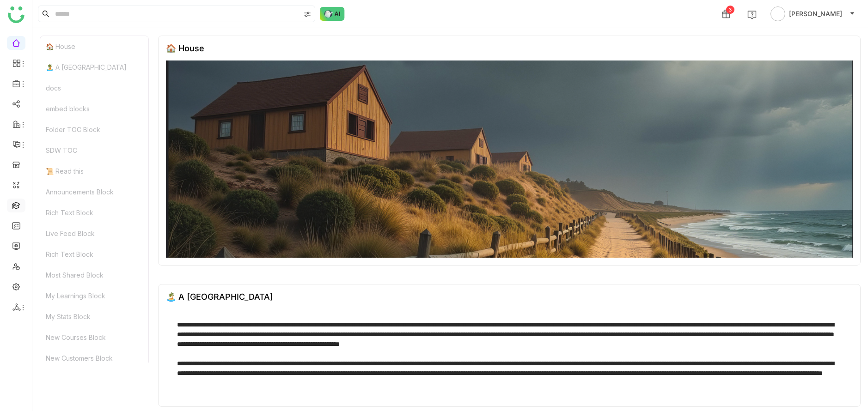 This screenshot has height=411, width=868. Describe the element at coordinates (94, 233) in the screenshot. I see `div: Live Feed Block` at that location.